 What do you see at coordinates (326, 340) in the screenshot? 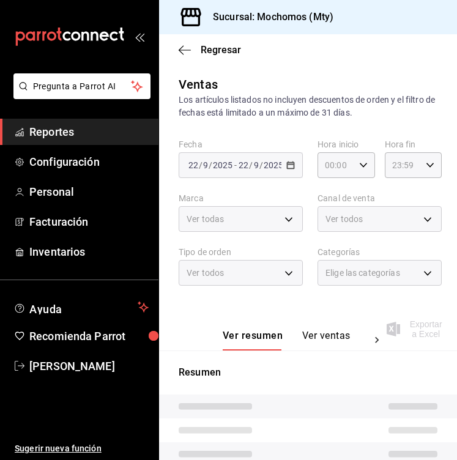
I see `button: Ver ventas` at bounding box center [326, 340].